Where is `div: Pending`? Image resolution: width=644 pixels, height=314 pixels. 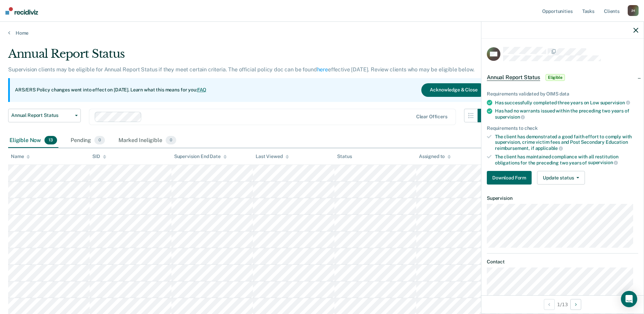 div: Pending is located at coordinates (87, 141).